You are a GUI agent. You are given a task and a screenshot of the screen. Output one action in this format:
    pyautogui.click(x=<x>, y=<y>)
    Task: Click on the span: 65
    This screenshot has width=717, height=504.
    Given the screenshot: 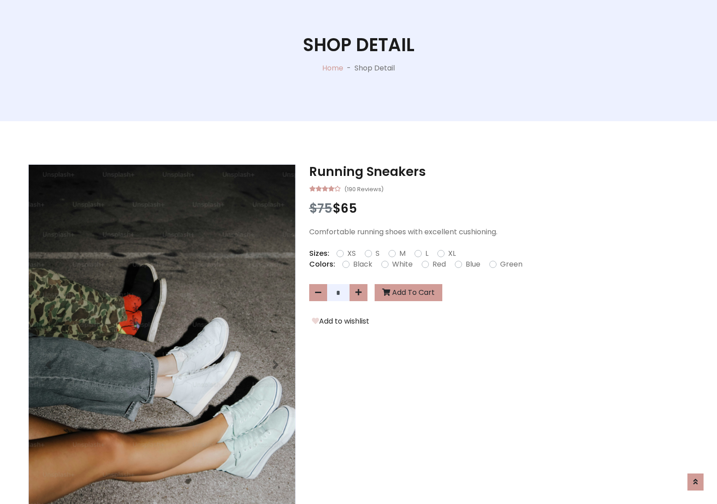 What is the action you would take?
    pyautogui.click(x=349, y=208)
    